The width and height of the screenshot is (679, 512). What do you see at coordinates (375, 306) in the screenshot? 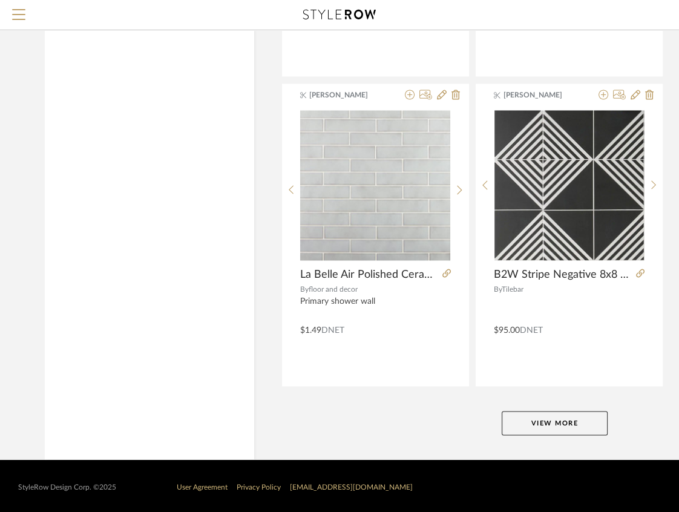
I see `div: Primary shower wall` at bounding box center [375, 306].